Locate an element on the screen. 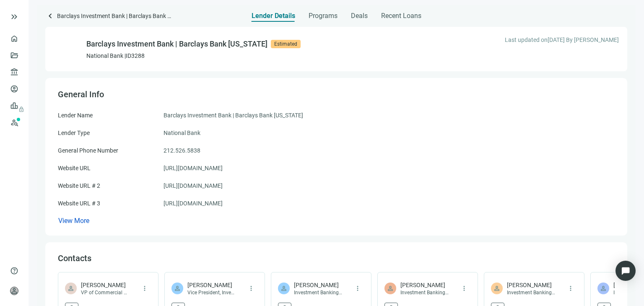 This screenshot has height=306, width=644. span: Website URL is located at coordinates (74, 168).